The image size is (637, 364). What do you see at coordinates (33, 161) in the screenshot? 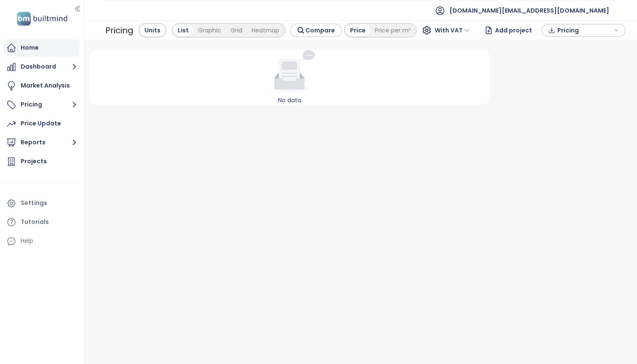
I see `div: Projects` at bounding box center [33, 161].